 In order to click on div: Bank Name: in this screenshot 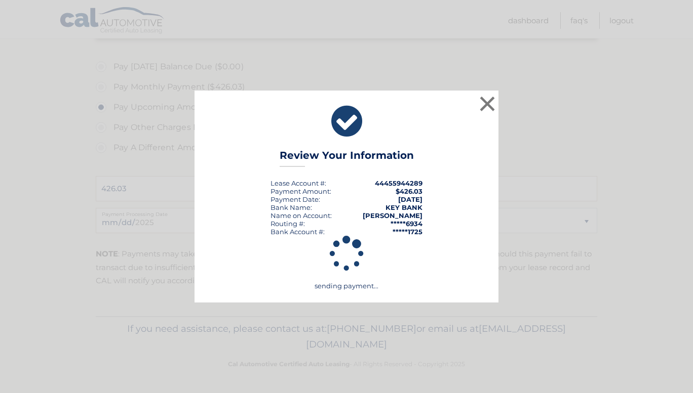, I will do `click(291, 208)`.